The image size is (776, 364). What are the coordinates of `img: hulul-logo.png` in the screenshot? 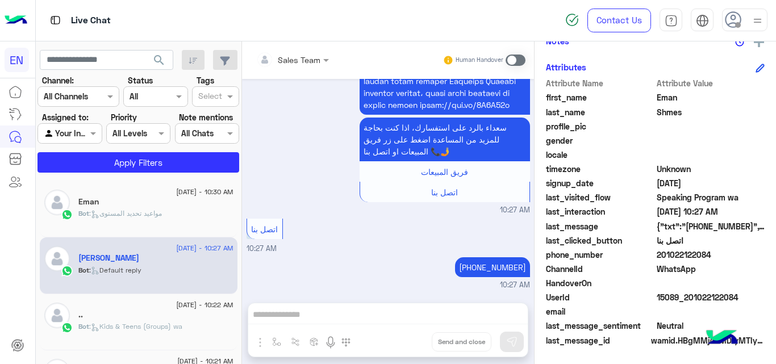 It's located at (722, 339).